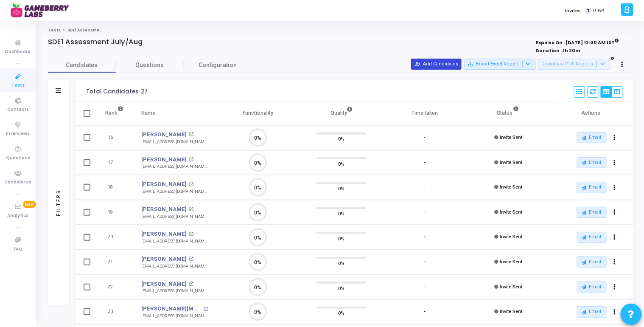 Image resolution: width=644 pixels, height=327 pixels. I want to click on h4: SDE1 Assessment July/Aug, so click(95, 42).